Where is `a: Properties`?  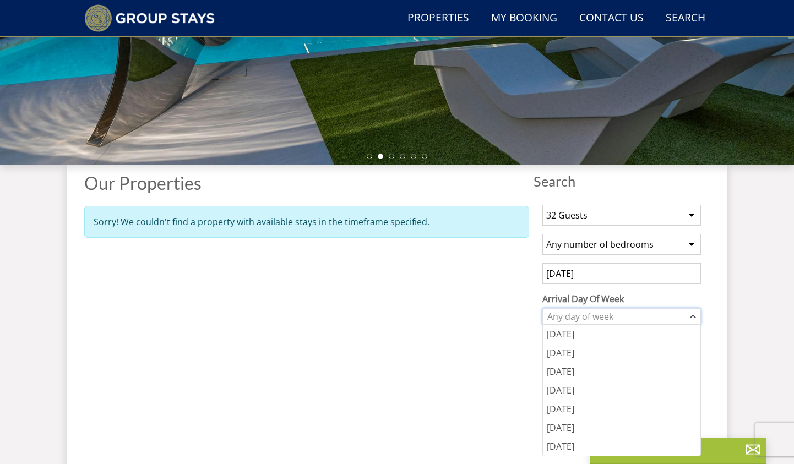
a: Properties is located at coordinates (438, 18).